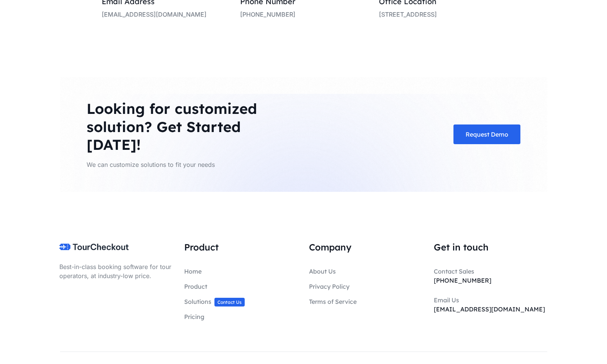 The image size is (607, 364). Describe the element at coordinates (241, 247) in the screenshot. I see `h3: Product` at that location.